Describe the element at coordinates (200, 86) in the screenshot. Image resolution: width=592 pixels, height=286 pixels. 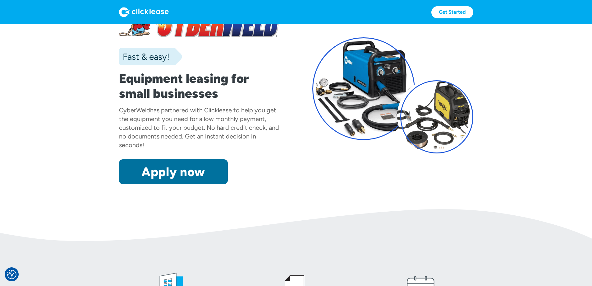
I see `h1: Equipment leasing for small businesses` at that location.